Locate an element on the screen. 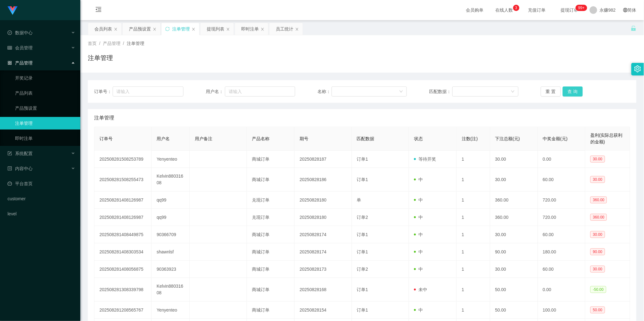  span: 等待开奖 is located at coordinates (425, 159).